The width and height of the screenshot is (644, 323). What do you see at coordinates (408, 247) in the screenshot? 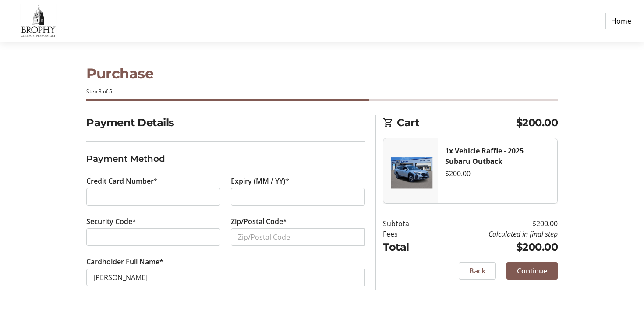
I see `td: Total` at bounding box center [408, 247].